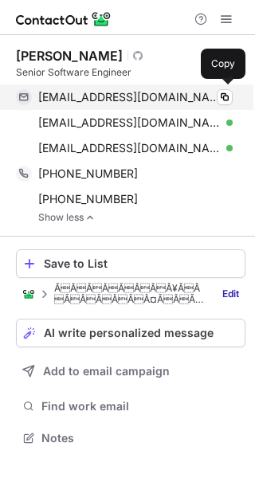 The image size is (255, 478). Describe the element at coordinates (128, 333) in the screenshot. I see `span: AI write personalized message` at that location.